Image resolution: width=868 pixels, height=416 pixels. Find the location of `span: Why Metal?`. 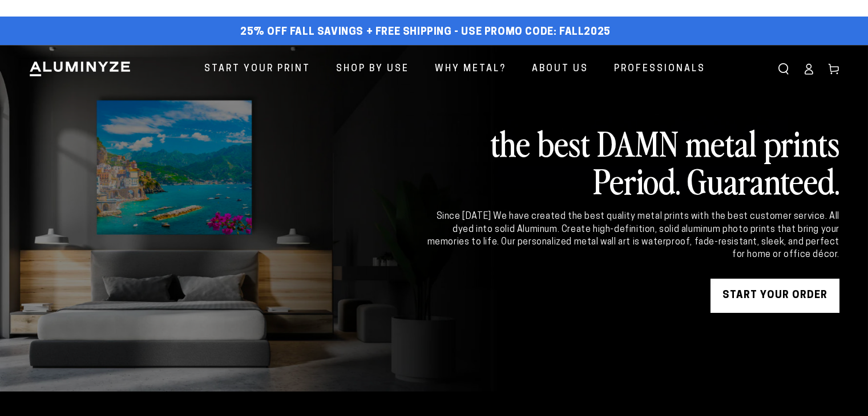

span: Why Metal? is located at coordinates (470, 69).